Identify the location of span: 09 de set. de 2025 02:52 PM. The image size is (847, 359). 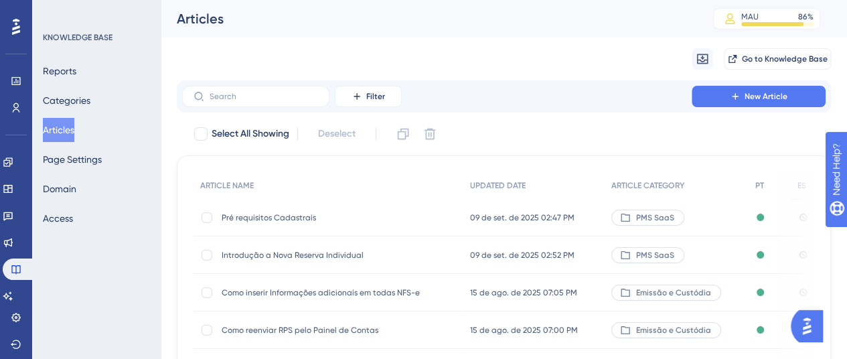
(522, 255).